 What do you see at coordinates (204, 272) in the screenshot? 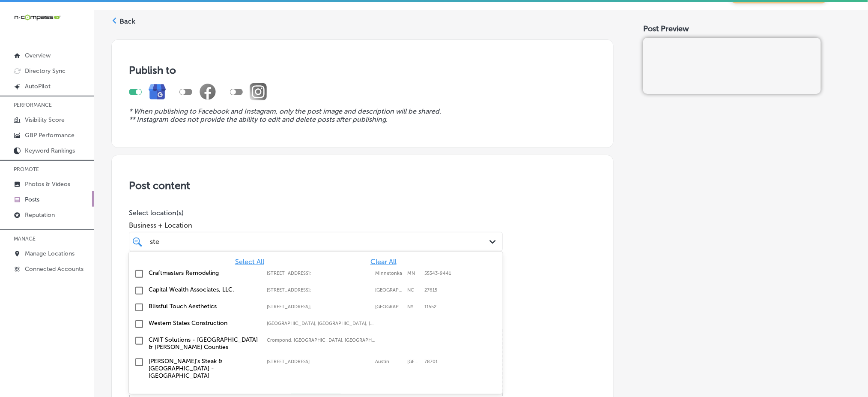
I see `label: Craftmasters Remodeling` at bounding box center [204, 272].